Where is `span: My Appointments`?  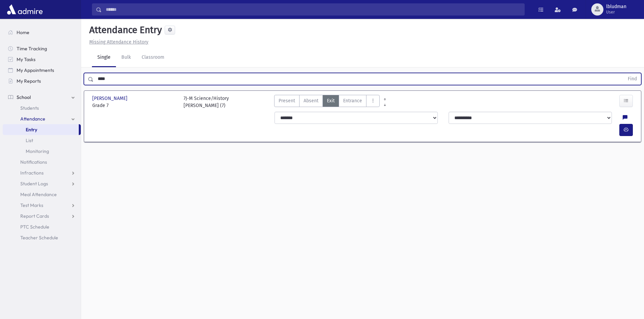
span: My Appointments is located at coordinates (35, 70).